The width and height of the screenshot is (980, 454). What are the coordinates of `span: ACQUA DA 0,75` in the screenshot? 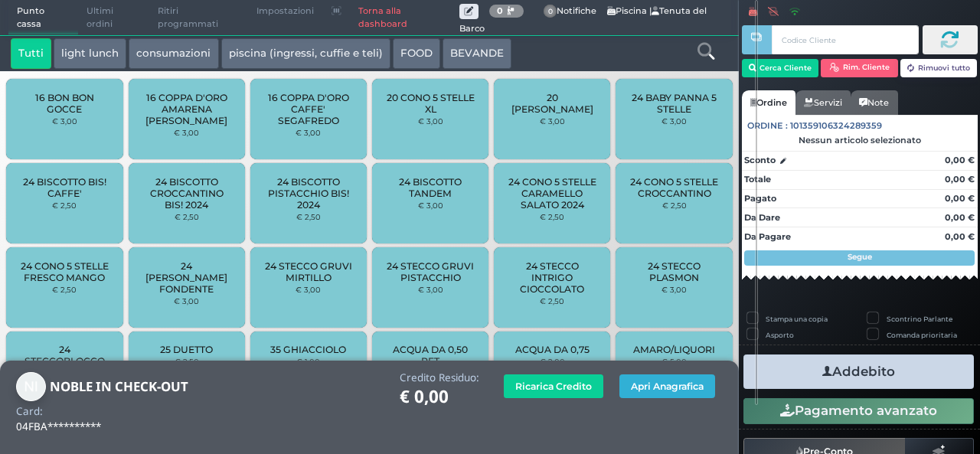 It's located at (552, 349).